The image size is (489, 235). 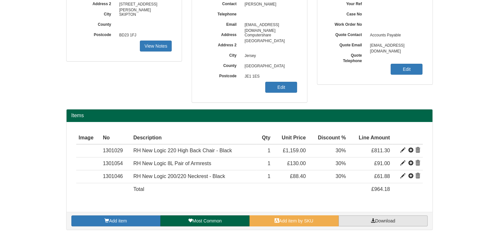 What do you see at coordinates (172, 163) in the screenshot?
I see `span: RH New Logic 8L Pair of Armrests` at bounding box center [172, 163].